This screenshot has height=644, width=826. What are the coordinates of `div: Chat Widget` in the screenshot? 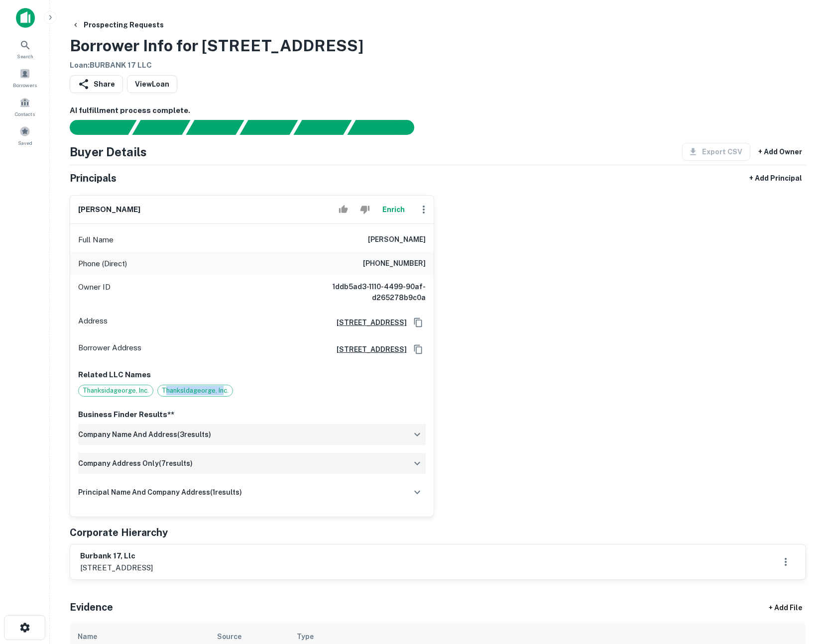 It's located at (801, 588).